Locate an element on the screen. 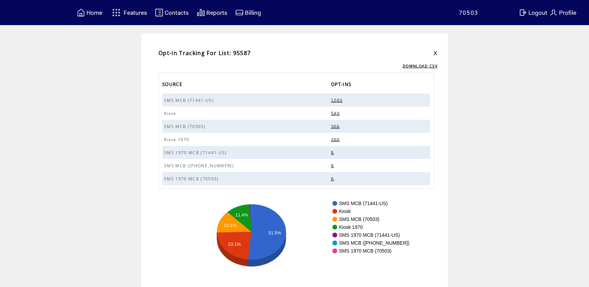 The image size is (589, 287). text: Kiosk 1970 is located at coordinates (351, 227).